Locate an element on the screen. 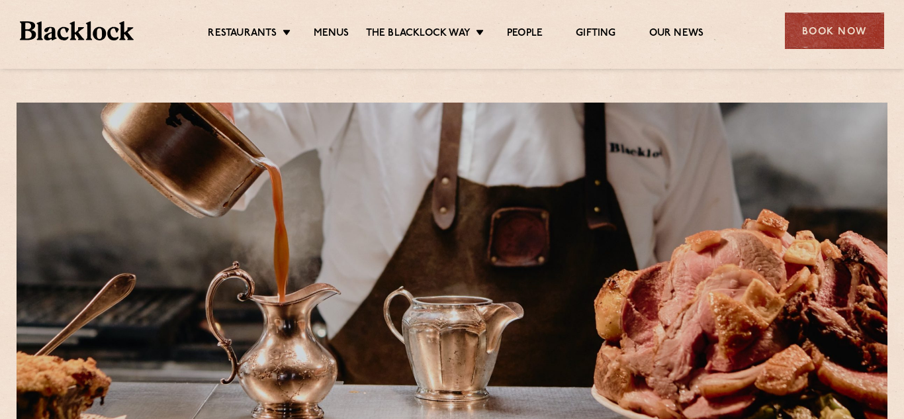 The width and height of the screenshot is (904, 419). a: The Blacklock Way is located at coordinates (418, 34).